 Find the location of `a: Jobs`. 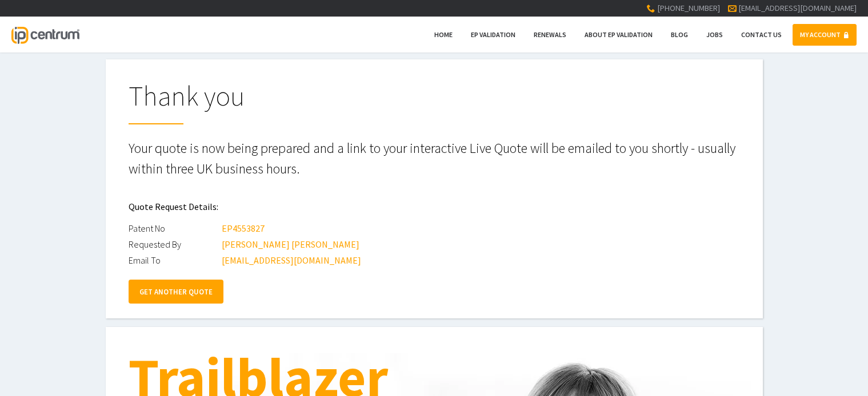

a: Jobs is located at coordinates (714, 35).